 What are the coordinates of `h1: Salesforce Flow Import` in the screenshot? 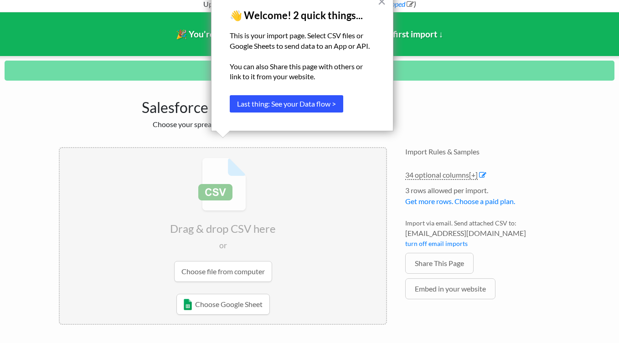 It's located at (223, 105).